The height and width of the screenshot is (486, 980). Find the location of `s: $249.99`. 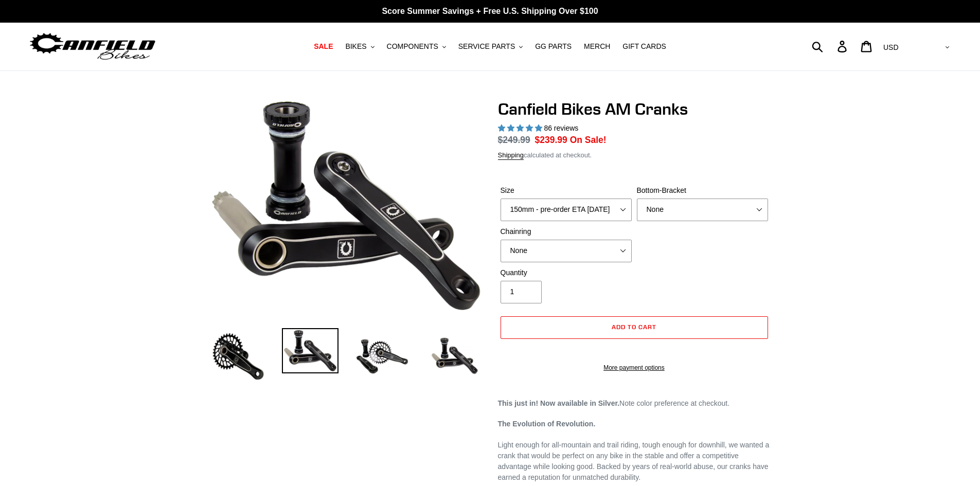

s: $249.99 is located at coordinates (514, 140).